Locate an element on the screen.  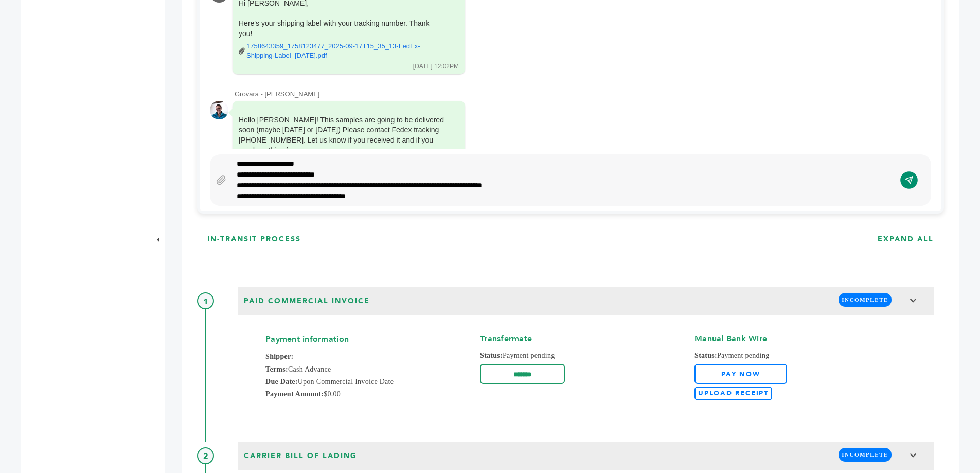
h4: Payment information is located at coordinates (371, 338).